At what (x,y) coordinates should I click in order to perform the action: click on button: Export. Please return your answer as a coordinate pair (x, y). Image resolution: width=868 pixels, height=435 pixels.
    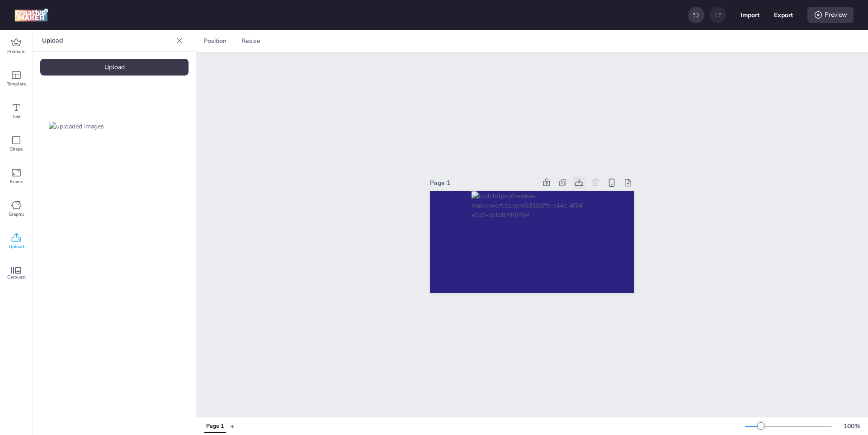
    Looking at the image, I should click on (783, 15).